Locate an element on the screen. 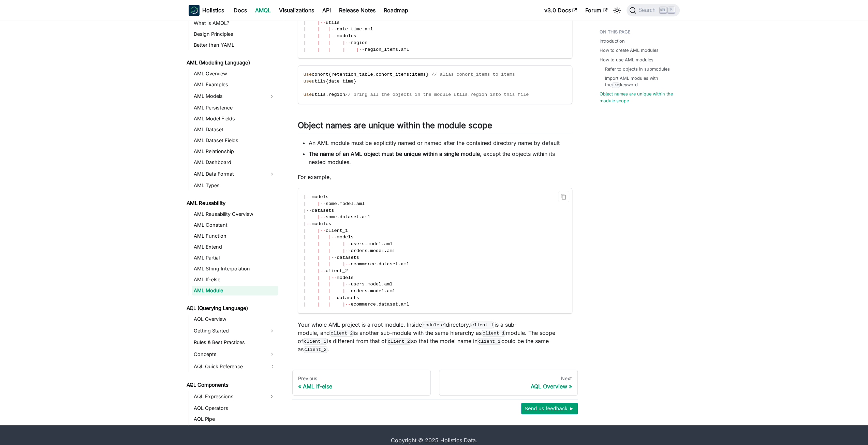 The width and height of the screenshot is (868, 445). span: date_time is located at coordinates (341, 81).